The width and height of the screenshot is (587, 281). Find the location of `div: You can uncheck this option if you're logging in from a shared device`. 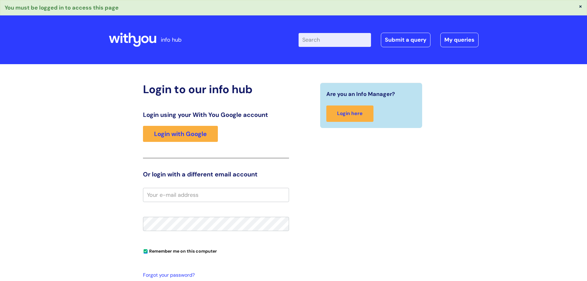

div: You can uncheck this option if you're logging in from a shared device is located at coordinates (216, 251).